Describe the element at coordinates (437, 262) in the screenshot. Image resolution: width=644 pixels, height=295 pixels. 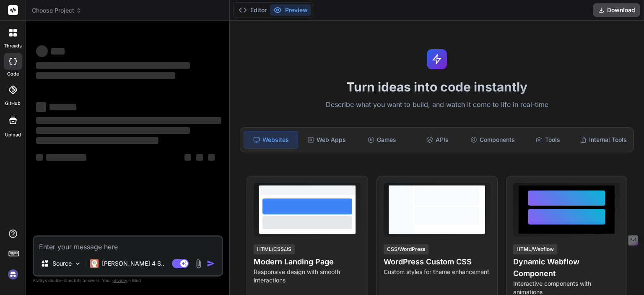
I see `h4: WordPress Custom CSS` at that location.